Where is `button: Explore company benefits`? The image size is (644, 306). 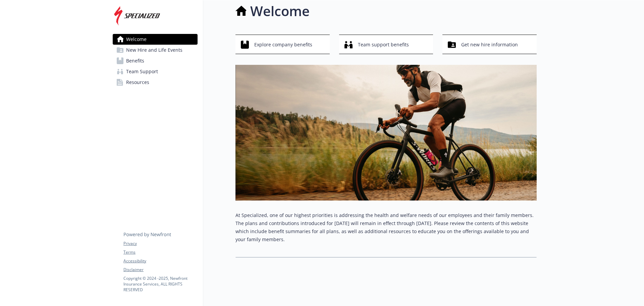
button: Explore company benefits is located at coordinates (282, 44).